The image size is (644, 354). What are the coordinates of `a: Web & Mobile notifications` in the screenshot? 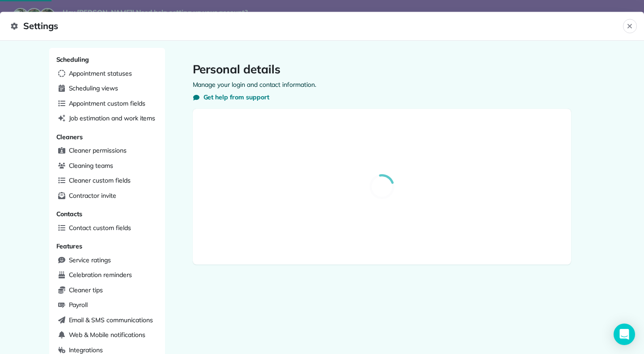 It's located at (107, 335).